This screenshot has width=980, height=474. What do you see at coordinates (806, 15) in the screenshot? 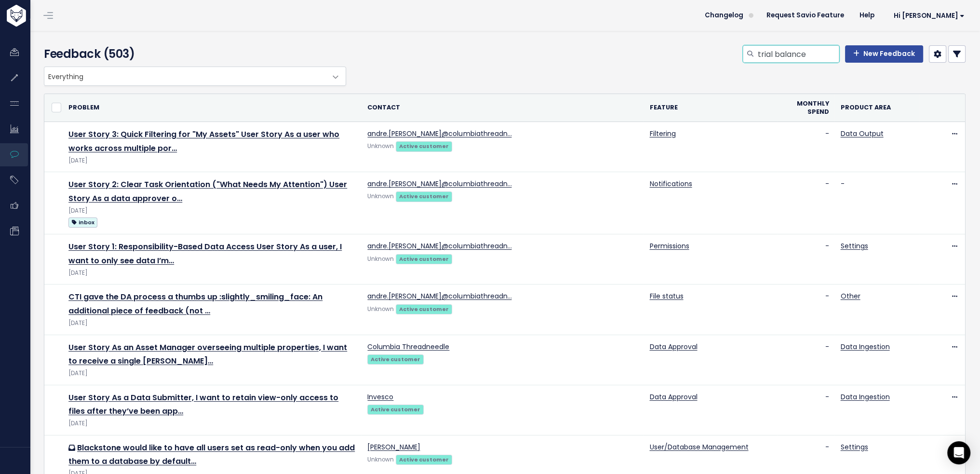
I see `a: Request Savio Feature` at bounding box center [806, 15].